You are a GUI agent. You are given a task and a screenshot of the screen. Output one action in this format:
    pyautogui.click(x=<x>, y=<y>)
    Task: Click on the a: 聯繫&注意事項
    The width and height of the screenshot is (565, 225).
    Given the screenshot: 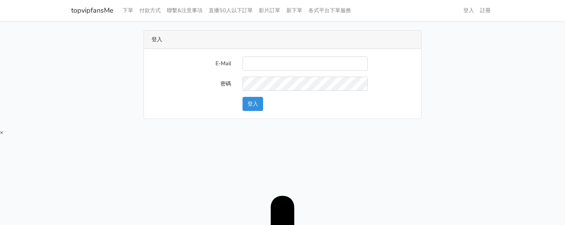 What is the action you would take?
    pyautogui.click(x=185, y=10)
    